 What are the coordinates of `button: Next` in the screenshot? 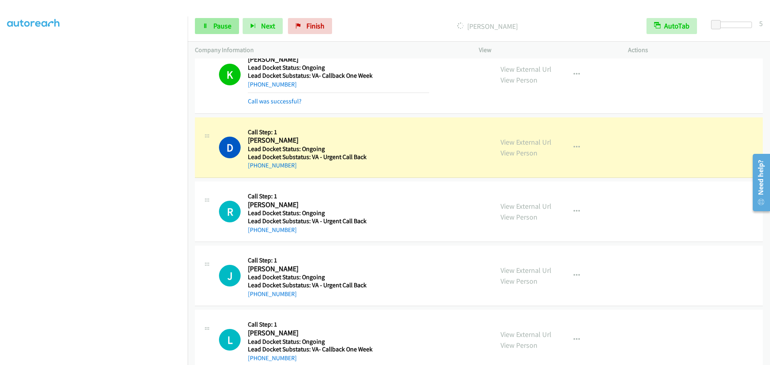 It's located at (263, 26).